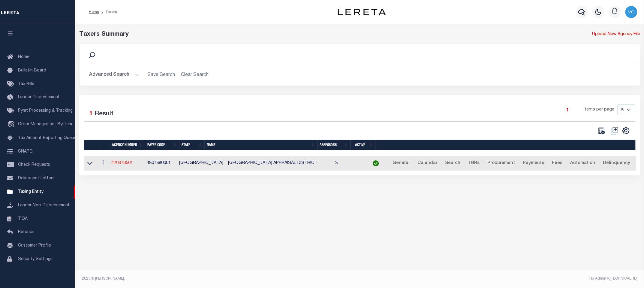  What do you see at coordinates (160, 164) in the screenshot?
I see `td: 4807380001` at bounding box center [160, 164].